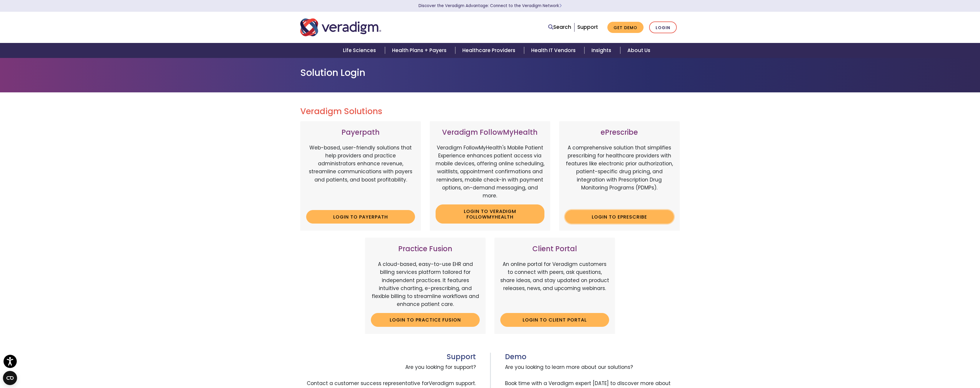 This screenshot has height=388, width=980. I want to click on h3: Support, so click(388, 356).